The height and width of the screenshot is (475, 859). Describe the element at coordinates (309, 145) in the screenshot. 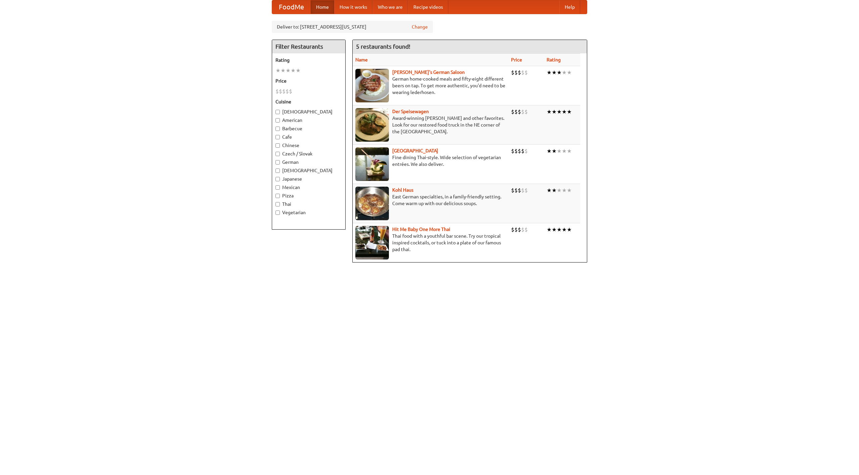

I see `label: Chinese` at that location.